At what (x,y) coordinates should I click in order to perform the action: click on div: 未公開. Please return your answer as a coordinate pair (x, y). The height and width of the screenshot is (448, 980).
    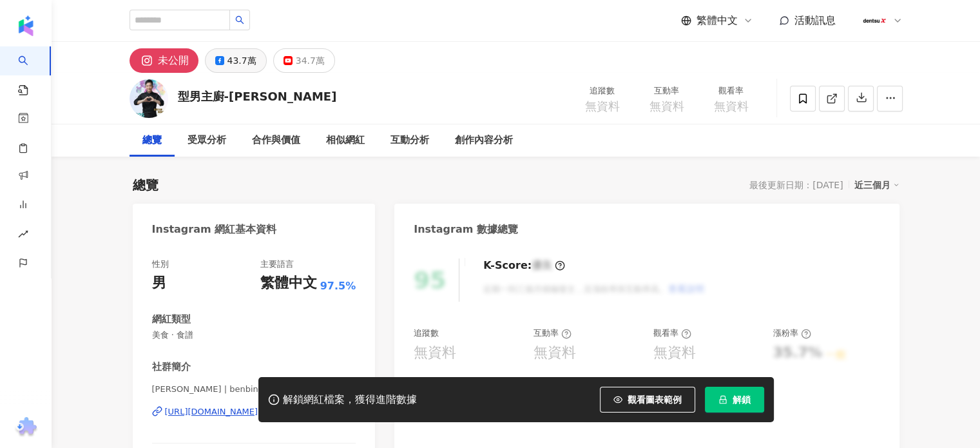
    Looking at the image, I should click on (173, 61).